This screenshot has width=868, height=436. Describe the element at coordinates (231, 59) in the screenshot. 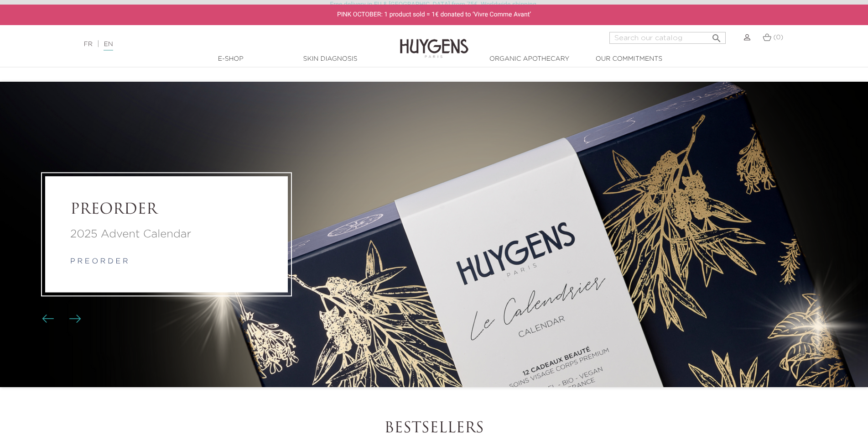

I see `a: E-Shop` at that location.